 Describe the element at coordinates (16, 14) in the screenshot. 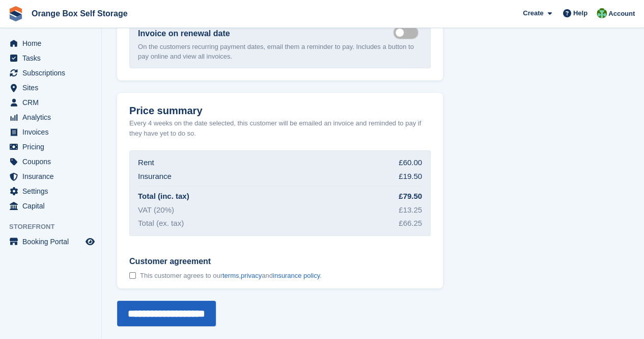

I see `img: stora-icon-8386f47178a22dfd0bd8f6a31ec36ba5ce8667c1dd55bd0f319d3a0aa187defe.svg` at that location.